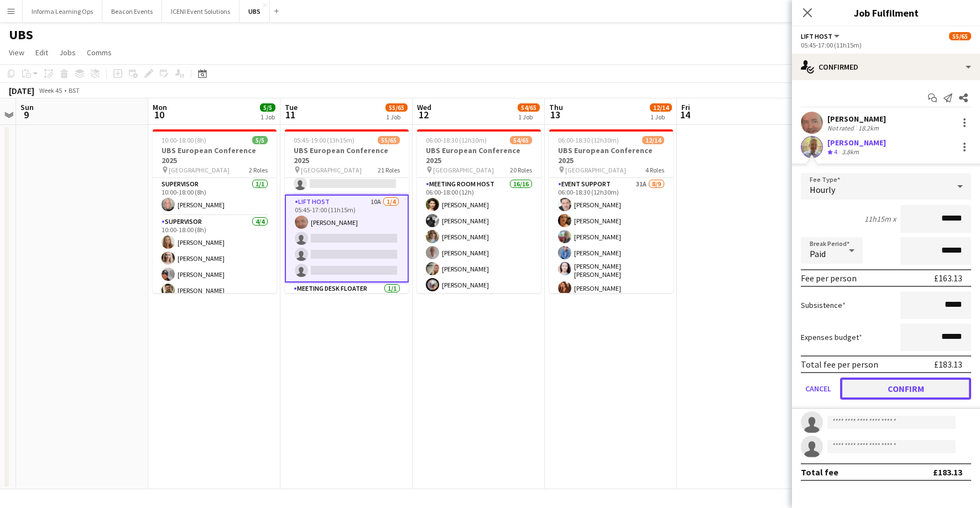 The width and height of the screenshot is (980, 508). What do you see at coordinates (828, 278) in the screenshot?
I see `div: Fee per person` at bounding box center [828, 278].